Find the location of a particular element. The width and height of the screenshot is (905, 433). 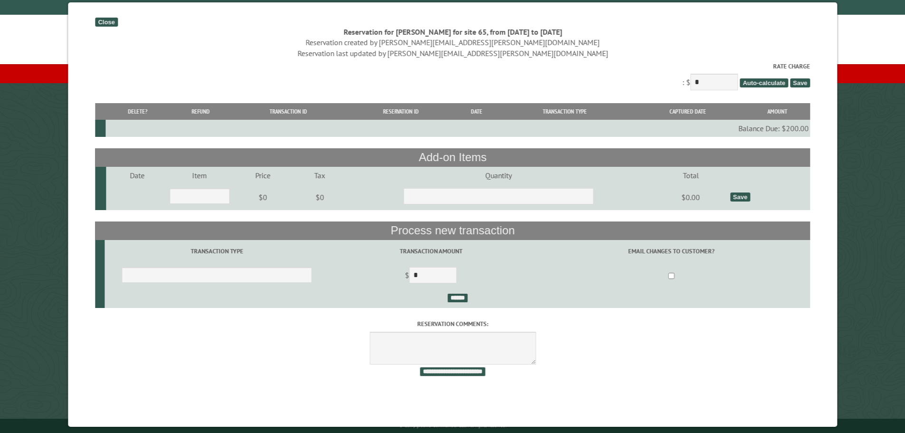

td: Tax is located at coordinates (319, 175).